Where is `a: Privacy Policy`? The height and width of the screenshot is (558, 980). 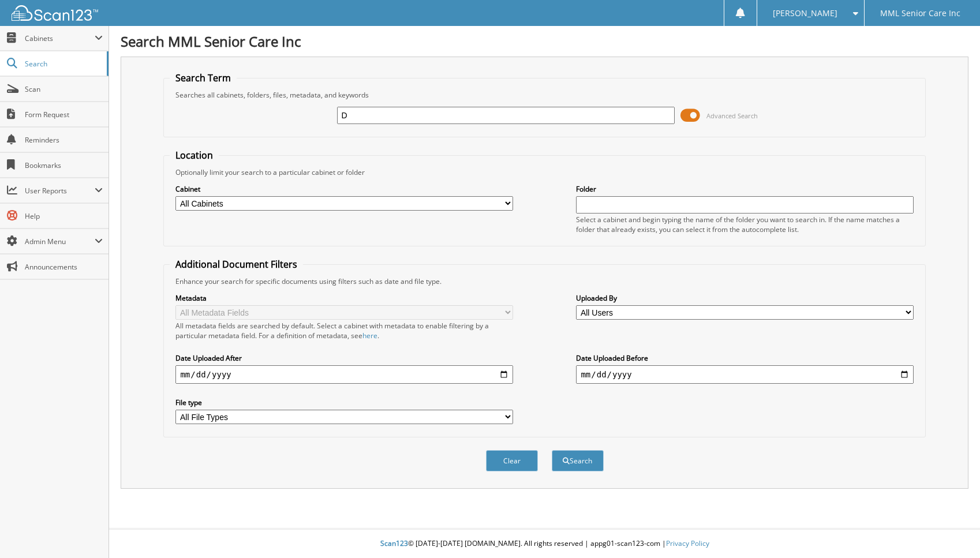 a: Privacy Policy is located at coordinates (687, 543).